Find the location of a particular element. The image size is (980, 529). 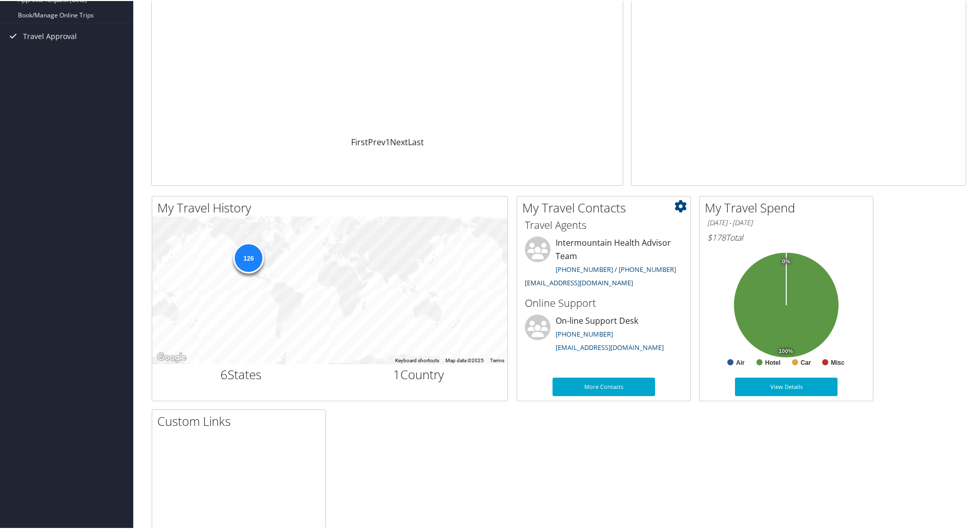

h2: My Travel Contacts is located at coordinates (606, 207).